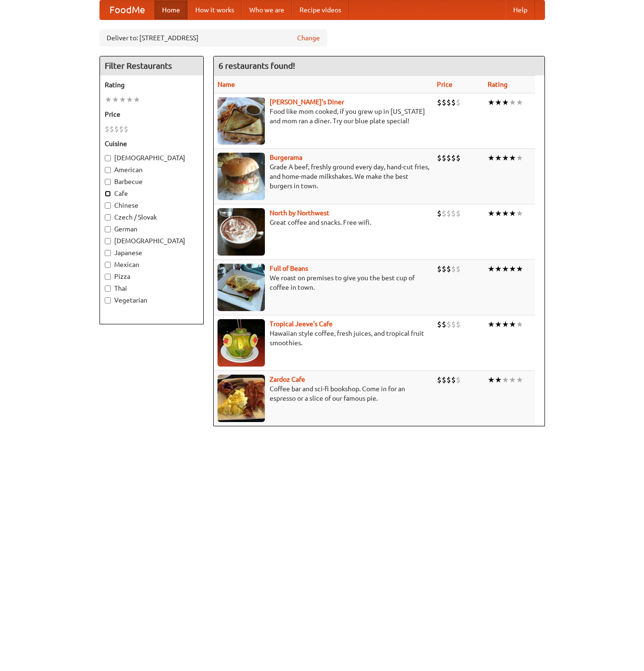  Describe the element at coordinates (108, 265) in the screenshot. I see `input: Mexican` at that location.